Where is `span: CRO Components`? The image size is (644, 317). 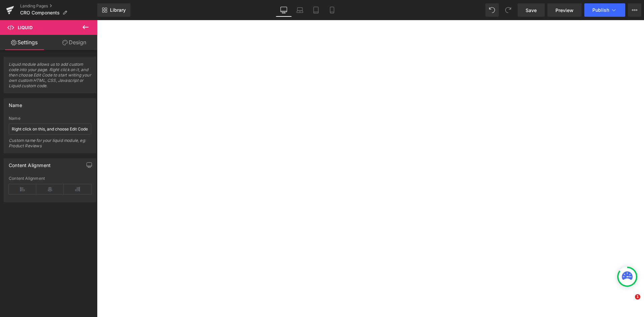
span: CRO Components is located at coordinates (40, 13).